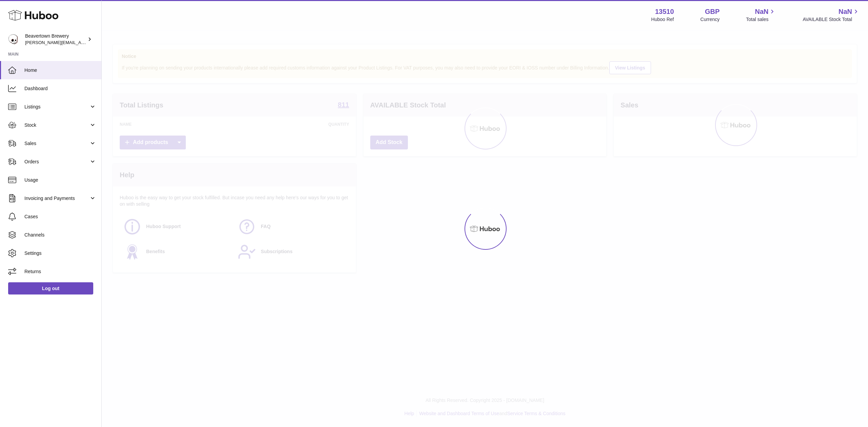 The height and width of the screenshot is (427, 868). I want to click on div: Huboo Ref, so click(662, 19).